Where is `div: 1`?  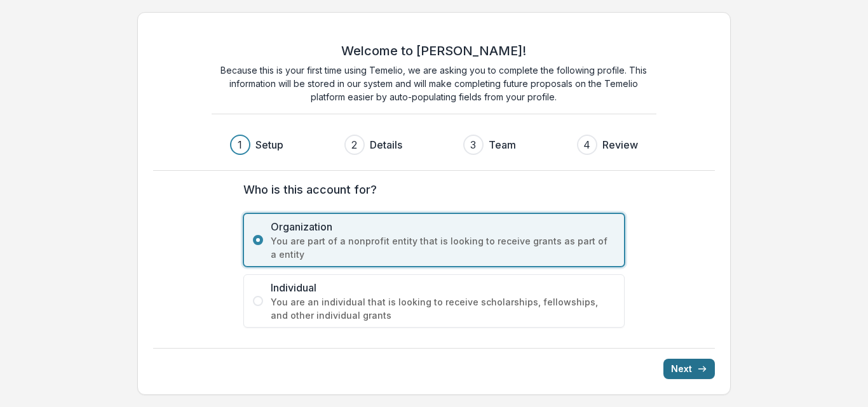
div: 1 is located at coordinates (240, 145).